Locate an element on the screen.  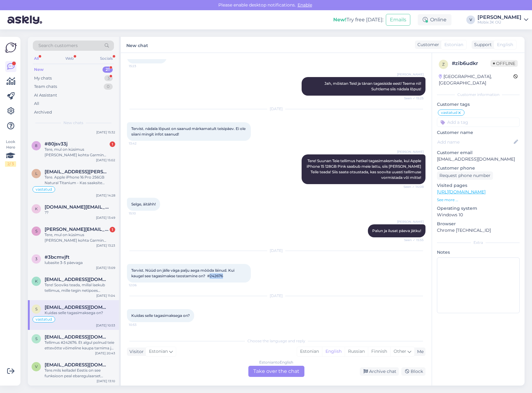
p: Notes is located at coordinates (478, 252).